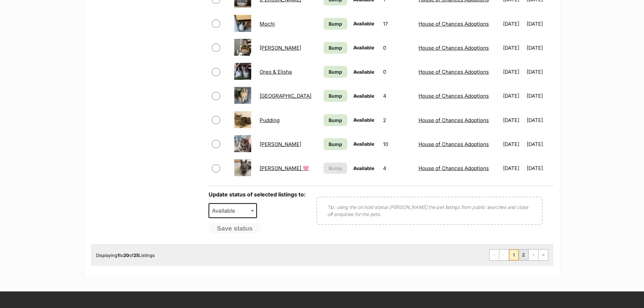 The width and height of the screenshot is (644, 308). Describe the element at coordinates (257, 194) in the screenshot. I see `label: Update status of selected listings to:` at that location.